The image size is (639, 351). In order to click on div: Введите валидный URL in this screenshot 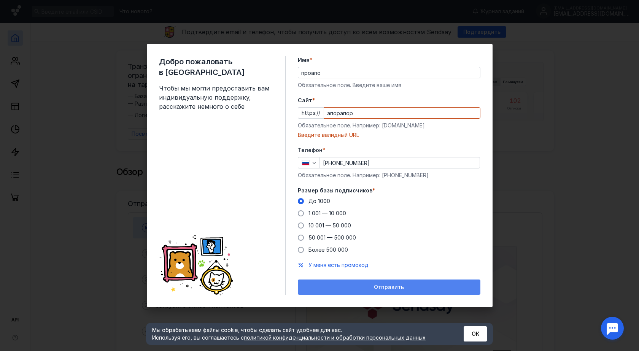, I will do `click(389, 135)`.